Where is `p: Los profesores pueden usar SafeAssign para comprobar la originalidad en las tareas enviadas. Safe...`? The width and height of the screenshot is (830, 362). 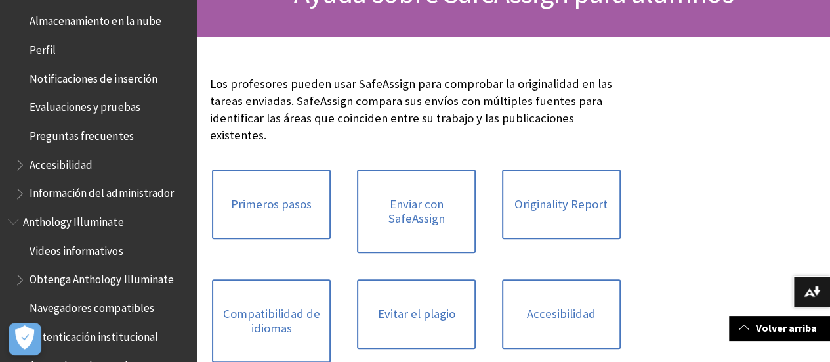
p: Los profesores pueden usar SafeAssign para comprobar la originalidad en las tareas enviadas. Safe... is located at coordinates (416, 110).